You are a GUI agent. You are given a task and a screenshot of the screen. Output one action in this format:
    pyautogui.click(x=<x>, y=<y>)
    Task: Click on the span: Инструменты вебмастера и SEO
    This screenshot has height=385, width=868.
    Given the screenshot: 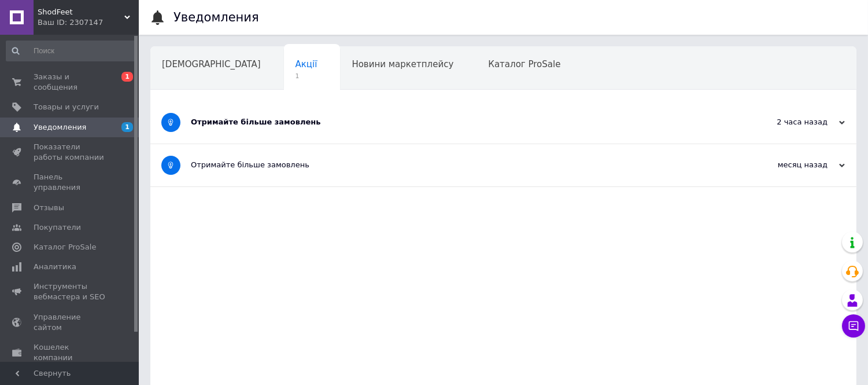 What is the action you would take?
    pyautogui.click(x=70, y=292)
    